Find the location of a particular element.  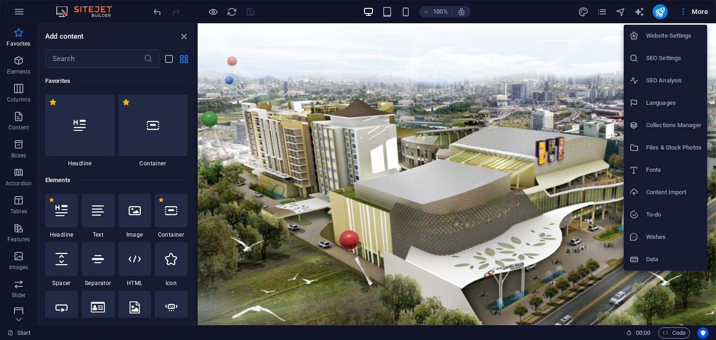

h6: SEO Settings is located at coordinates (674, 58).